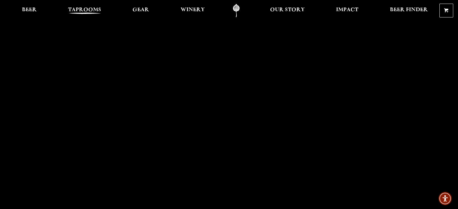 This screenshot has height=209, width=458. I want to click on a: Beer Finder, so click(409, 11).